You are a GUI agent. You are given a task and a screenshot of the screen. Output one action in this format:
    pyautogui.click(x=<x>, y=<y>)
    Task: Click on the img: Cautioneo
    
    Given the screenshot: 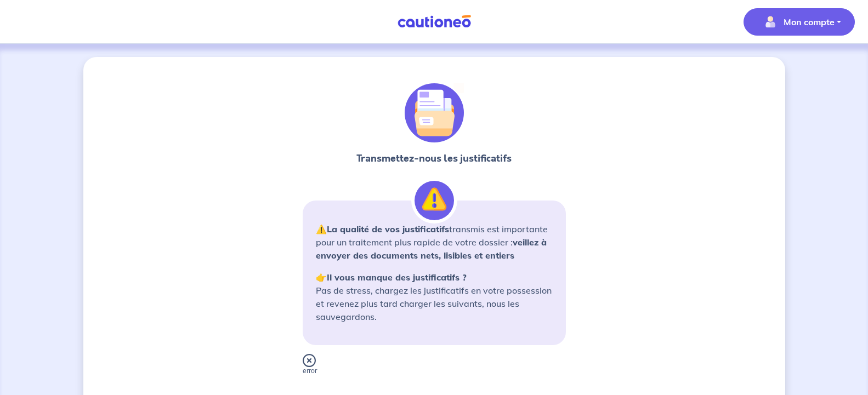 What is the action you would take?
    pyautogui.click(x=435, y=22)
    